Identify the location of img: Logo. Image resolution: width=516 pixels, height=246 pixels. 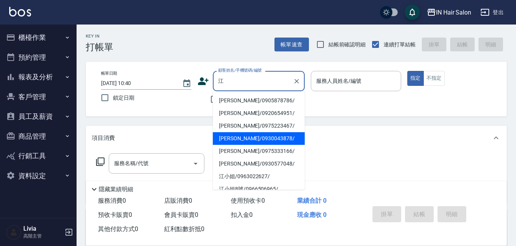
(20, 11).